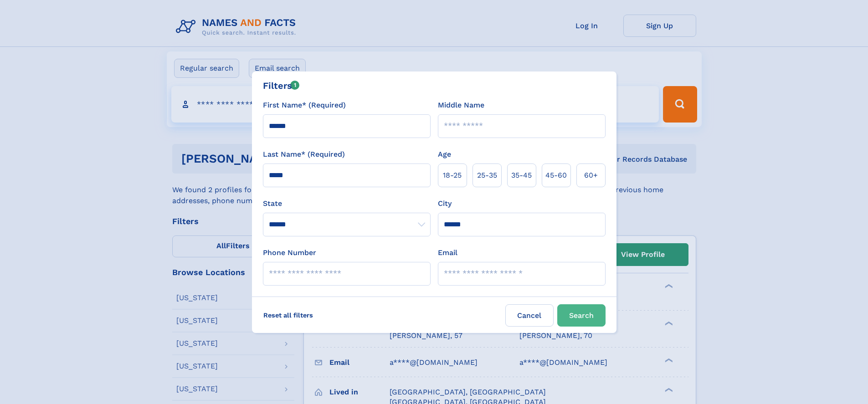 The height and width of the screenshot is (404, 868). I want to click on button: Search, so click(582, 315).